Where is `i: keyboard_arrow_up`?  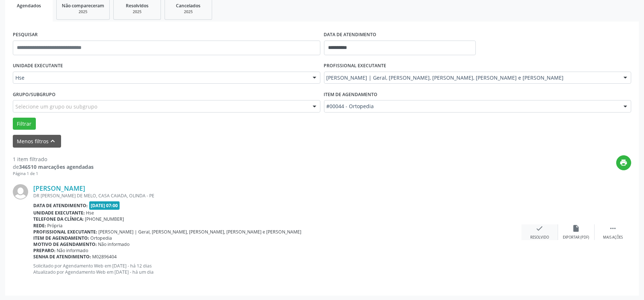
i: keyboard_arrow_up is located at coordinates (53, 141).